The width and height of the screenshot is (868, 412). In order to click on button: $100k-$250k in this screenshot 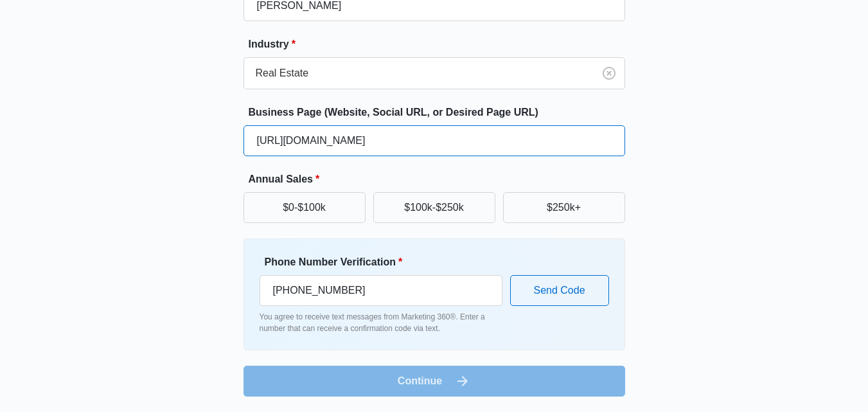, I will do `click(434, 208)`.